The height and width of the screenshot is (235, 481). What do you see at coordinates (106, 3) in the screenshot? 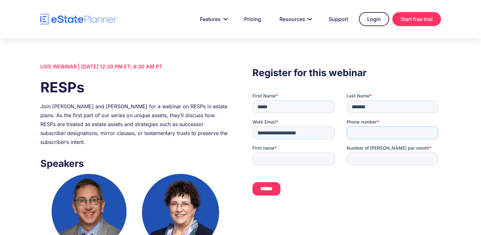
I see `span: Last Name` at bounding box center [106, 3].